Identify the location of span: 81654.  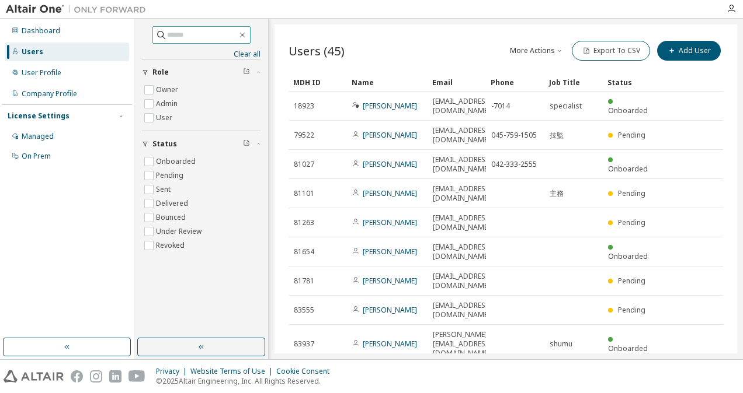
(304, 252).